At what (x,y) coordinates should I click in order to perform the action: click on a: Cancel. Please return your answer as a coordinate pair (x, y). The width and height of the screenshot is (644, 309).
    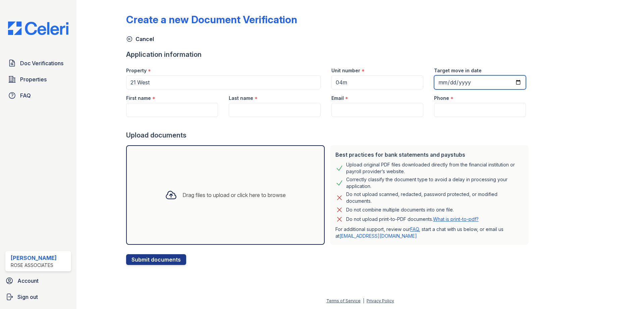
    Looking at the image, I should click on (140, 39).